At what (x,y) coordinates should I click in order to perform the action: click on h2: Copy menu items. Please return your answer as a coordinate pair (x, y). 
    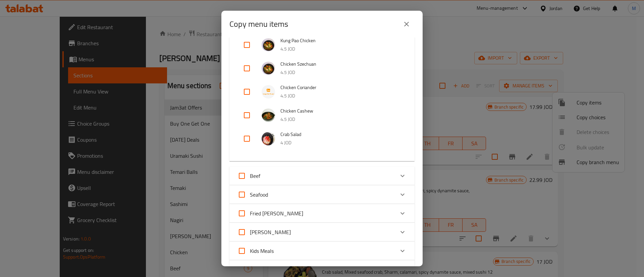
    Looking at the image, I should click on (259, 24).